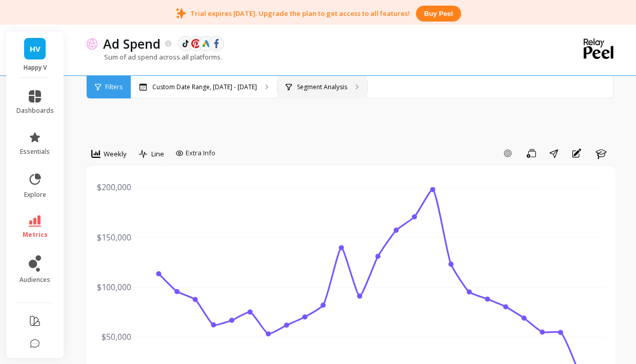 The image size is (636, 364). I want to click on p: Segment Analysis, so click(322, 87).